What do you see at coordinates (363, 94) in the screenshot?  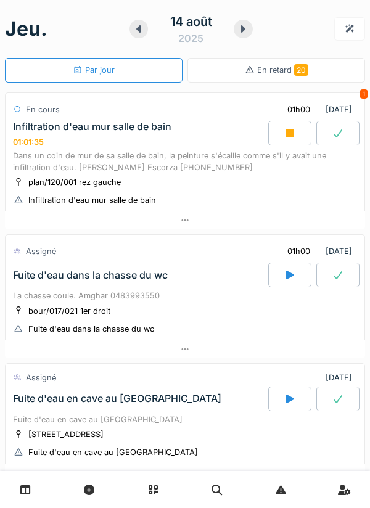 I see `div: 1` at bounding box center [363, 94].